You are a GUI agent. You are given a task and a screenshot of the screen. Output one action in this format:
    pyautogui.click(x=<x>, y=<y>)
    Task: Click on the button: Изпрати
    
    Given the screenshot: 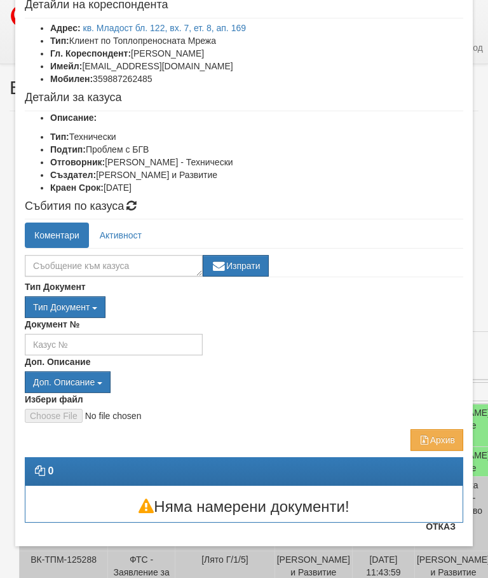 What is the action you would take?
    pyautogui.click(x=236, y=266)
    